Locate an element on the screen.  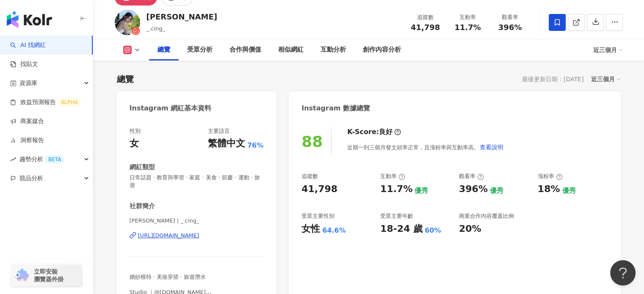
div: 性別 is located at coordinates (135, 131).